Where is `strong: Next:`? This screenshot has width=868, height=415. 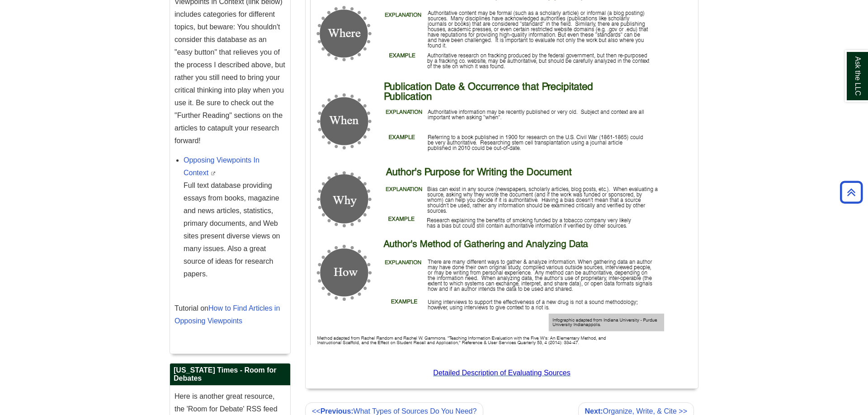 strong: Next: is located at coordinates (594, 411).